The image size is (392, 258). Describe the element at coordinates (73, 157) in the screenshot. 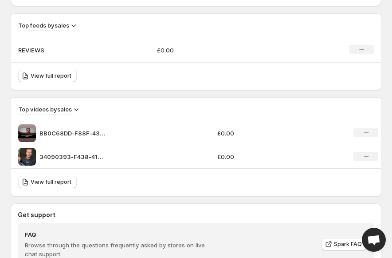

I see `p: 34090393-F438-41AA-A55F-648999973302` at that location.